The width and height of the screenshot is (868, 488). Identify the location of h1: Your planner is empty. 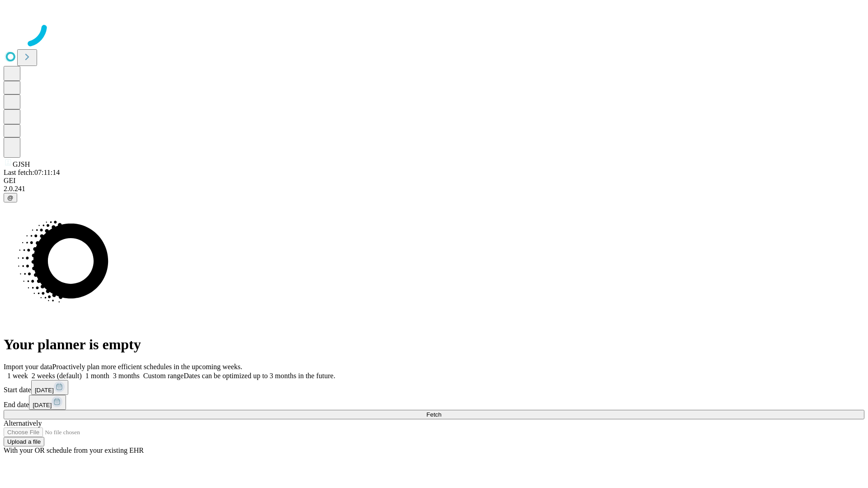
(434, 344).